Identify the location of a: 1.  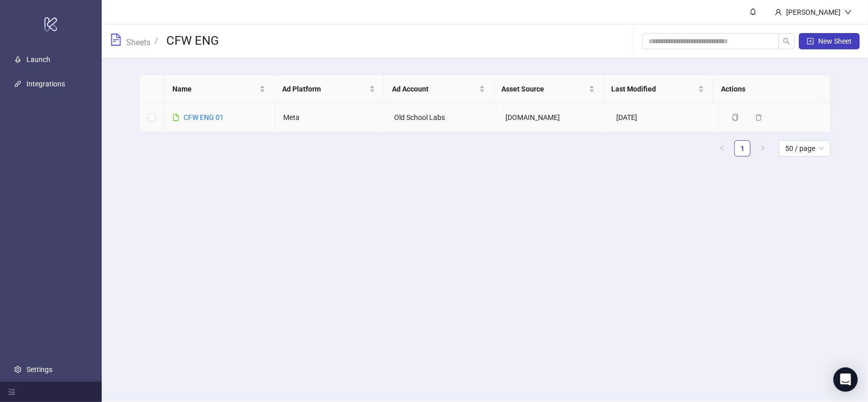
(742, 149).